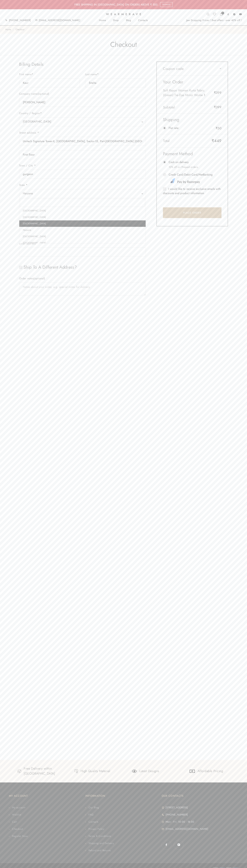  What do you see at coordinates (173, 796) in the screenshot?
I see `p: OUR CONTACTS` at bounding box center [173, 796].